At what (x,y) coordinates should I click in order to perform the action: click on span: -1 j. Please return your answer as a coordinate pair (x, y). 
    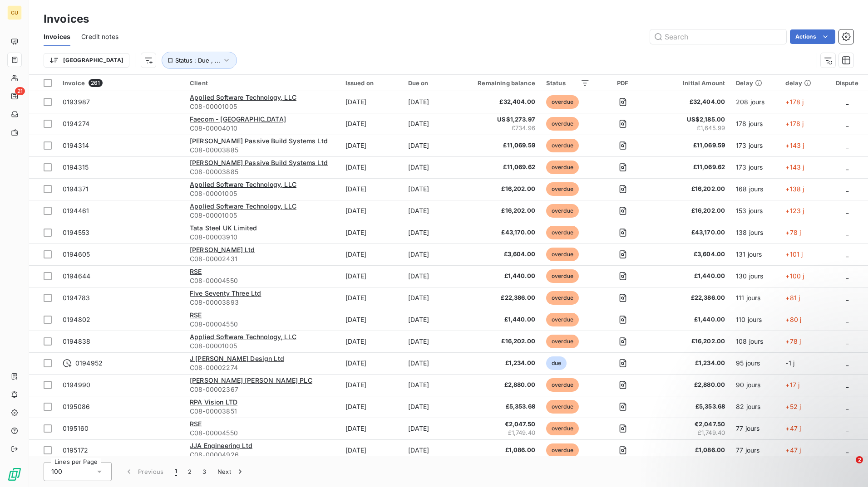
    Looking at the image, I should click on (790, 363).